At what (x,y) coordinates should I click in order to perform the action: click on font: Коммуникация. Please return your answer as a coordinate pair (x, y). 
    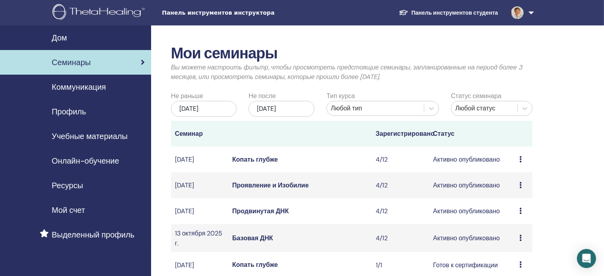
    Looking at the image, I should click on (79, 87).